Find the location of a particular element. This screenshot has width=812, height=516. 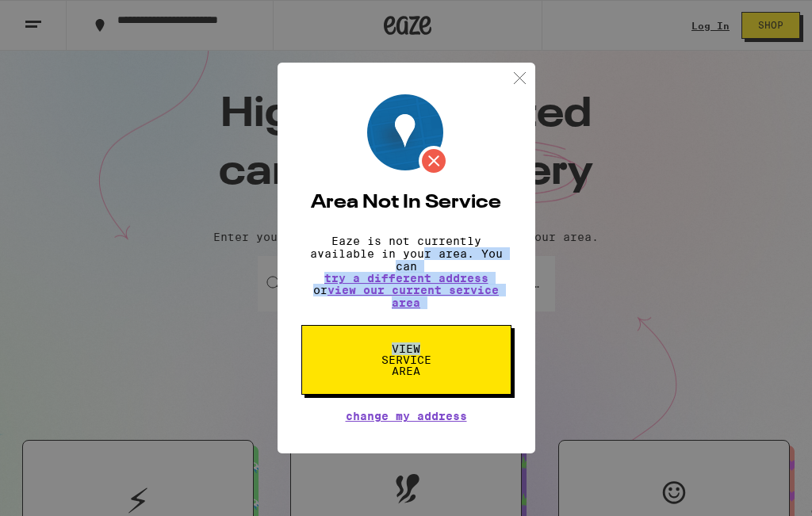

a: View Service Area is located at coordinates (406, 349).